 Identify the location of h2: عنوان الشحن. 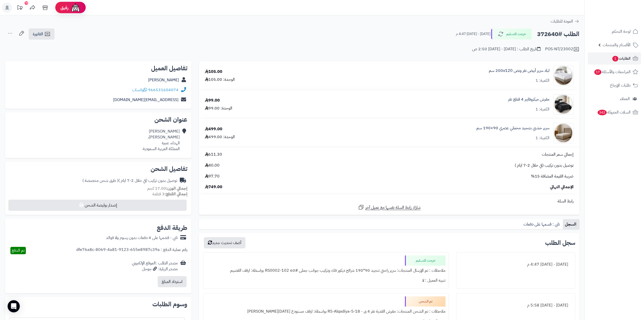
(98, 120).